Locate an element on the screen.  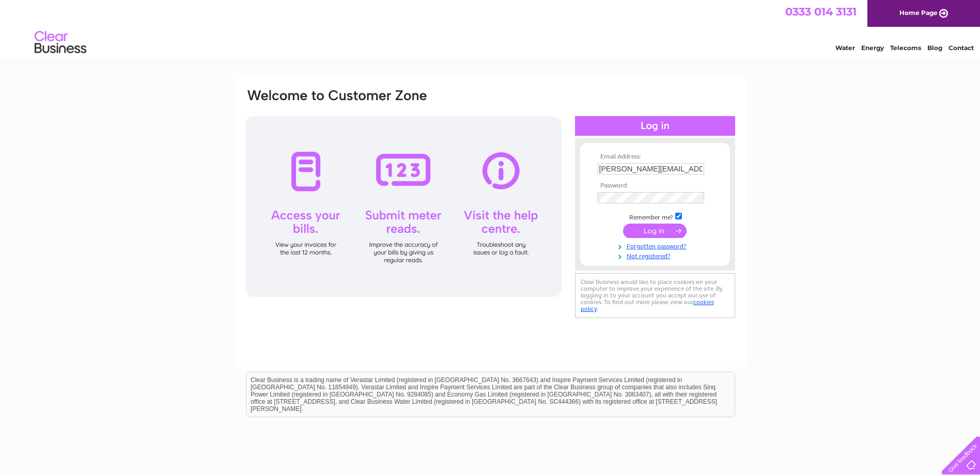
a: 0333 014 3131 is located at coordinates (821, 11).